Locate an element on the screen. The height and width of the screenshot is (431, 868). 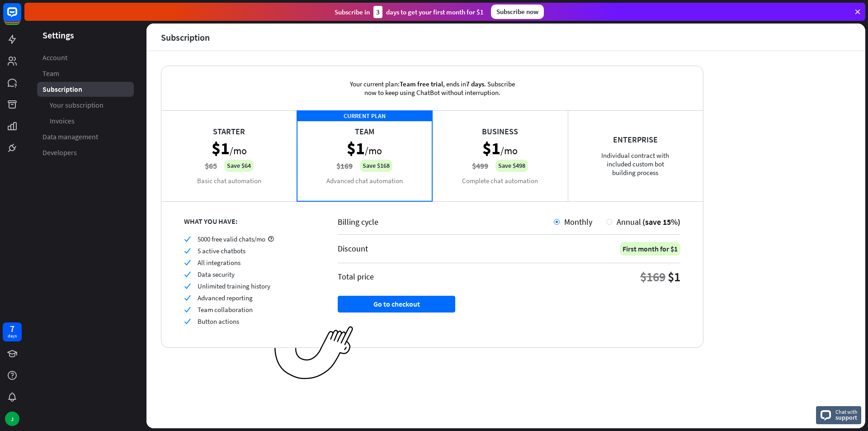
span: Chat with is located at coordinates (846, 411).